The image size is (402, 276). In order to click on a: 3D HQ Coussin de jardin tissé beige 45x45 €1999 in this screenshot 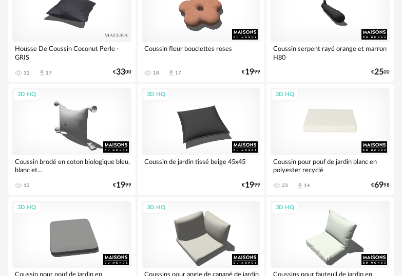, I will do `click(201, 139)`.